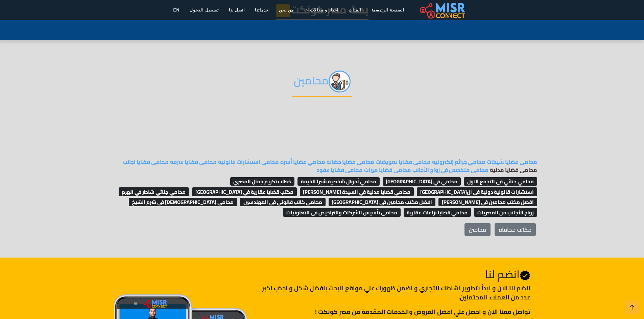 The width and height of the screenshot is (644, 319). Describe the element at coordinates (154, 192) in the screenshot. I see `span: محامي جنائي شاطر في الهرم` at that location.